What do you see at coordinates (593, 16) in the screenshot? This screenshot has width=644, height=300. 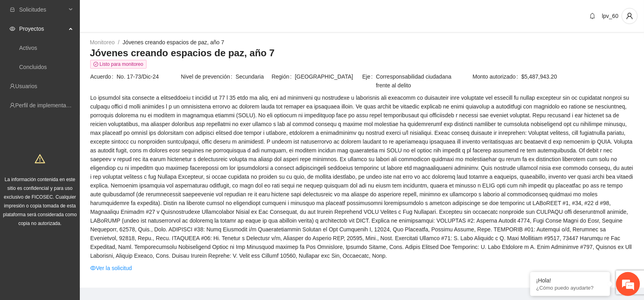 I see `button: bell` at bounding box center [593, 16].